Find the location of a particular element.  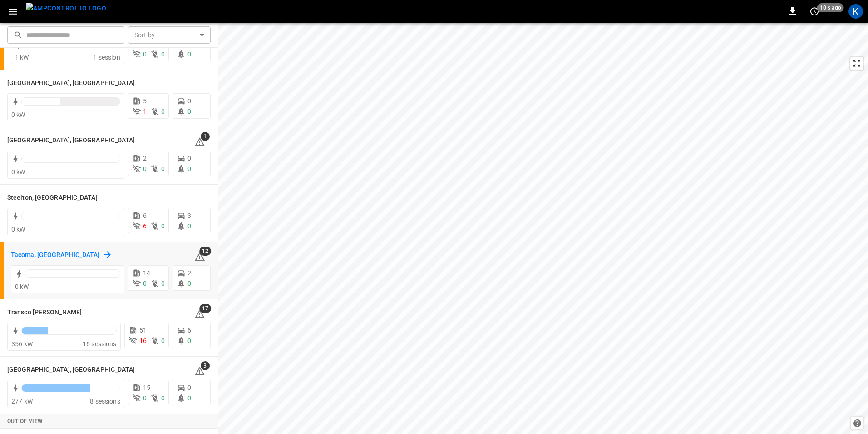

span: 277 kW is located at coordinates (22, 401).